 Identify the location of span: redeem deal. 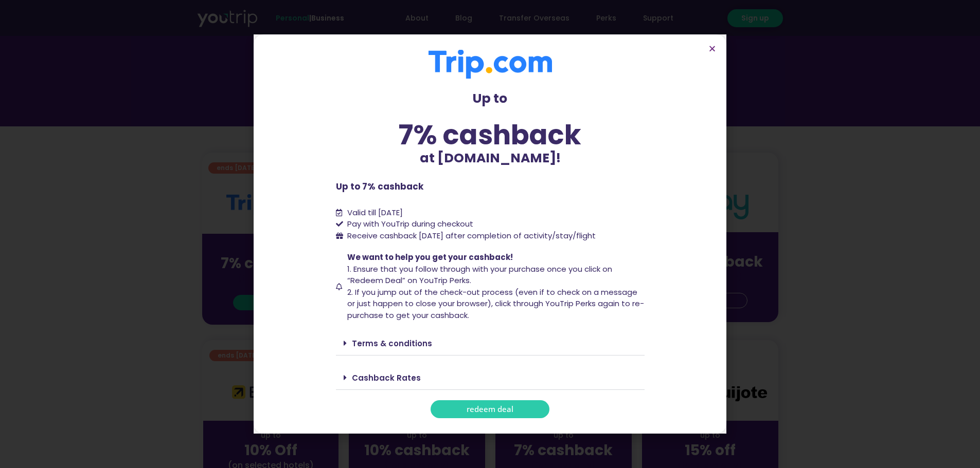
(490, 409).